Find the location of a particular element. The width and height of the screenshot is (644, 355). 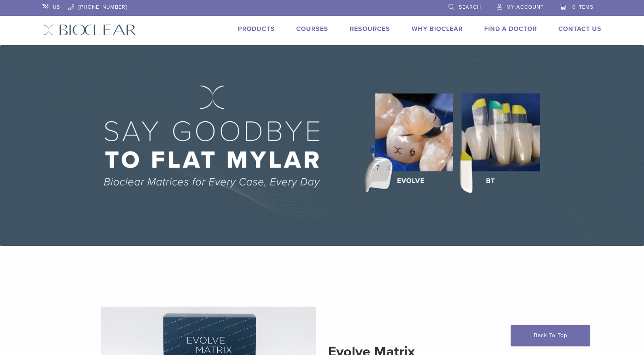

a: Find A Doctor is located at coordinates (510, 29).